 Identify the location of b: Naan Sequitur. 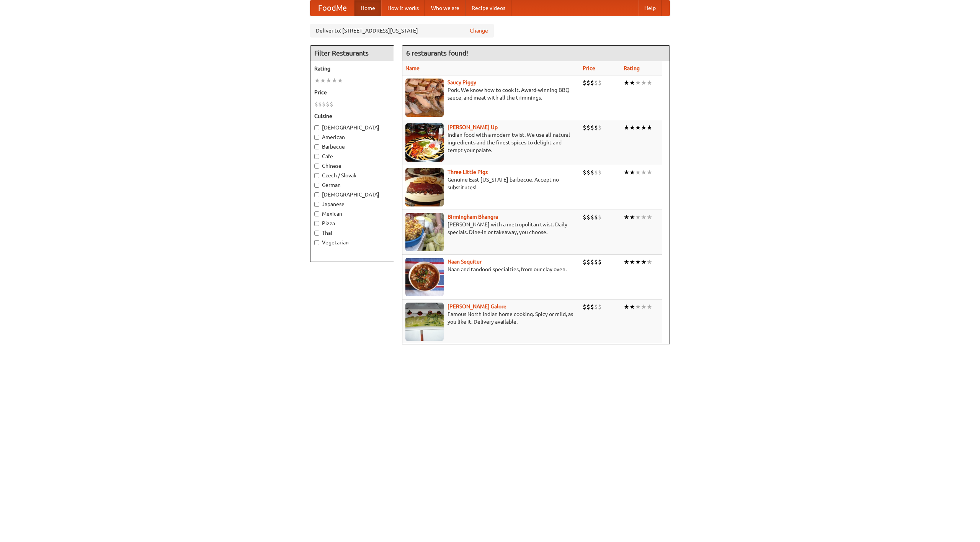
(464, 262).